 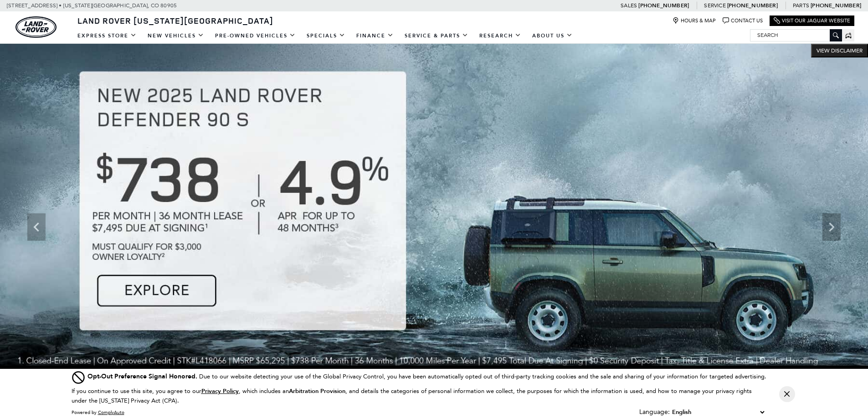 What do you see at coordinates (36, 27) in the screenshot?
I see `a: land-rover` at bounding box center [36, 27].